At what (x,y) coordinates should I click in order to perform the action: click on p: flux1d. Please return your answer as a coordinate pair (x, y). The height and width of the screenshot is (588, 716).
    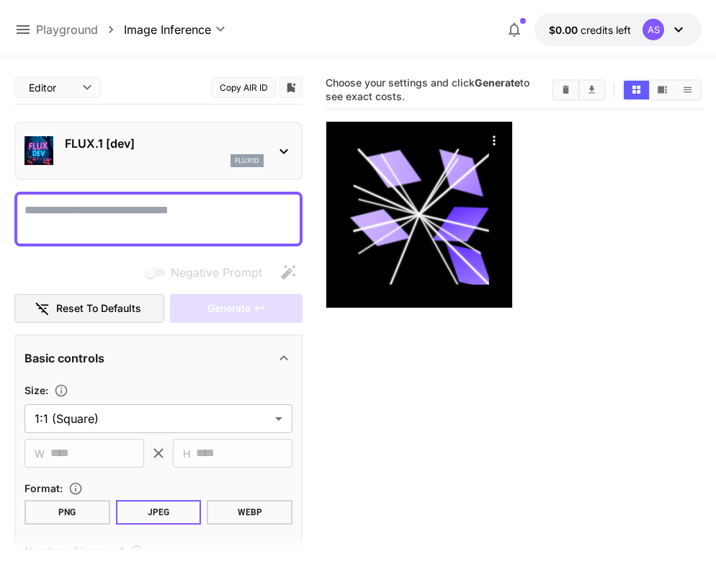
    Looking at the image, I should click on (247, 161).